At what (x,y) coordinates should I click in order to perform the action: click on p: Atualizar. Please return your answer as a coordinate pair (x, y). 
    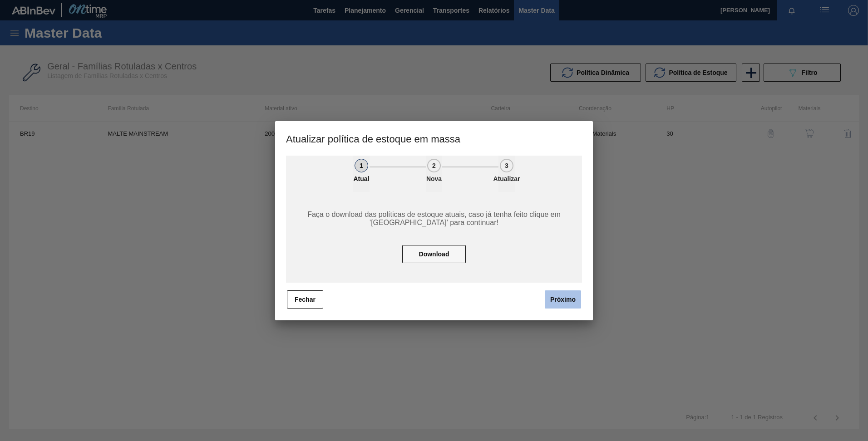
    Looking at the image, I should click on (507, 179).